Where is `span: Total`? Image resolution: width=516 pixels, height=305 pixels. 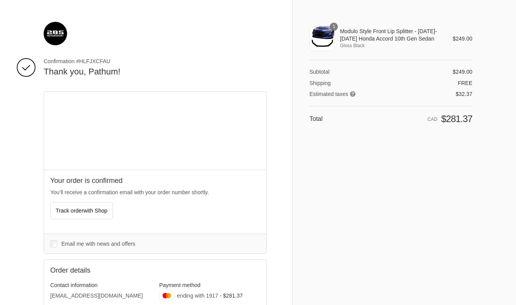 span: Total is located at coordinates (316, 119).